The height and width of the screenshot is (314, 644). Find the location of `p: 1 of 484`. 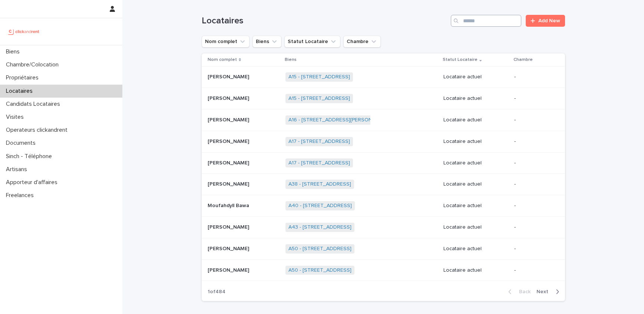

p: 1 of 484 is located at coordinates (216, 292).